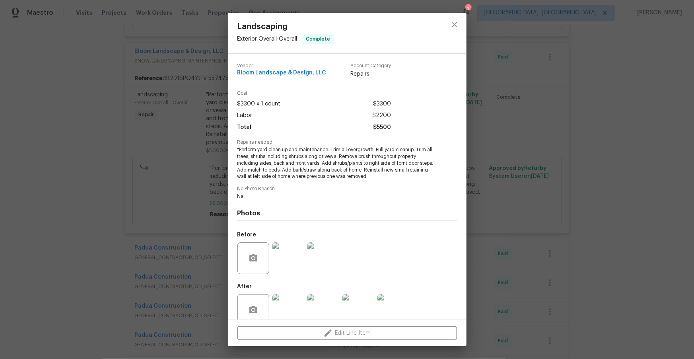 The width and height of the screenshot is (694, 359). I want to click on h5: Before, so click(247, 235).